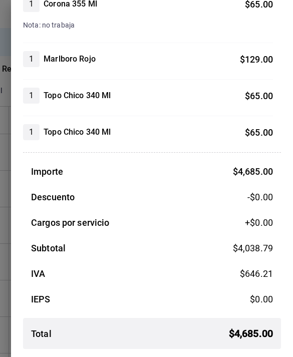 The image size is (293, 357). I want to click on h3: Subtotal, so click(48, 248).